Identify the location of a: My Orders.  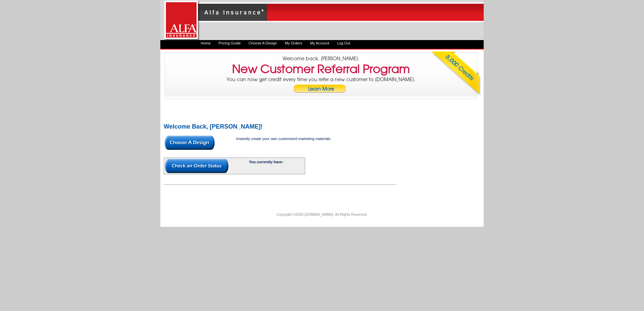
(293, 43).